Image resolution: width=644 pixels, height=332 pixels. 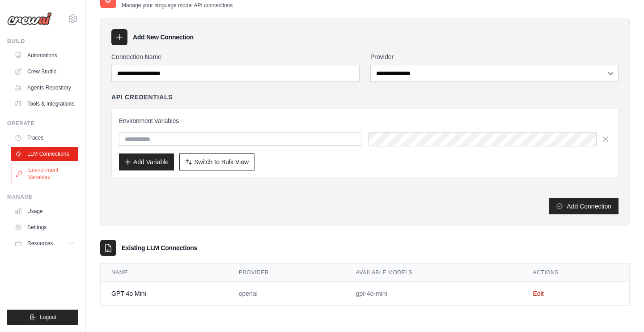 What do you see at coordinates (44, 211) in the screenshot?
I see `a: Usage` at bounding box center [44, 211].